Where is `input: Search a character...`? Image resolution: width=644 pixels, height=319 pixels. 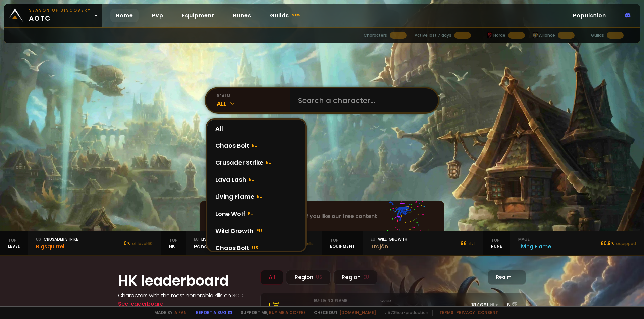
input: Search a character... is located at coordinates (362, 100).